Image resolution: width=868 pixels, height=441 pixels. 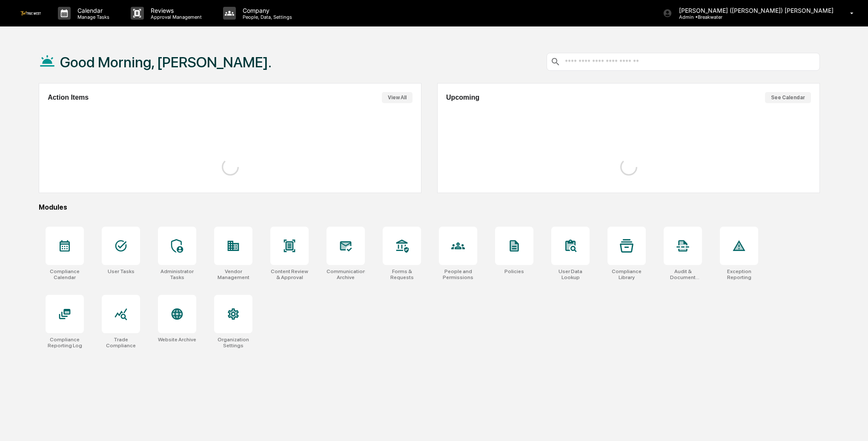 I want to click on div: Forms & Requests, so click(x=402, y=274).